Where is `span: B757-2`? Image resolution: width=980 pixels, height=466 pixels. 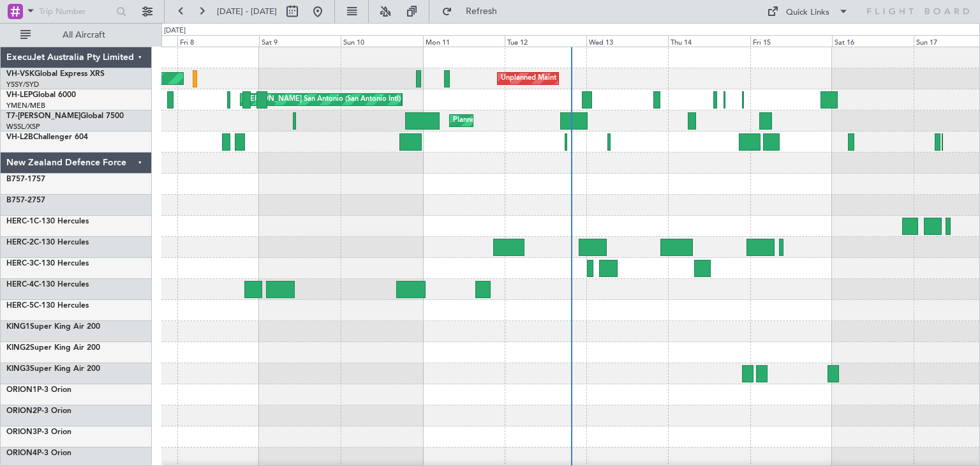 span: B757-2 is located at coordinates (19, 201).